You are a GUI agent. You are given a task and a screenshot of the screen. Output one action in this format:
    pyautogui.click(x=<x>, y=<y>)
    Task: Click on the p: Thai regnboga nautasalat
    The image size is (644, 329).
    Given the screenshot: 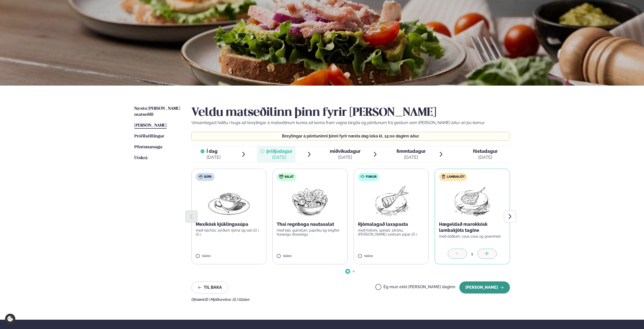 What is the action you would take?
    pyautogui.click(x=310, y=224)
    